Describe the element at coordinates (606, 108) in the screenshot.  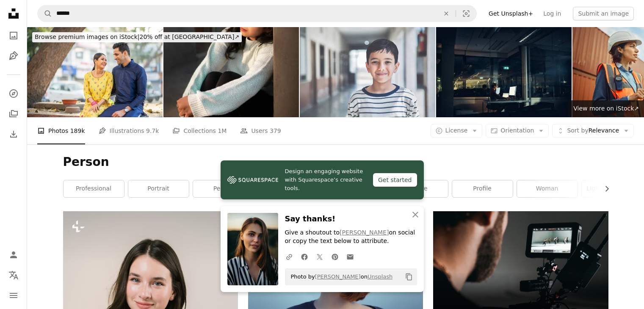
I see `span: View more on iStock ↗` at that location.